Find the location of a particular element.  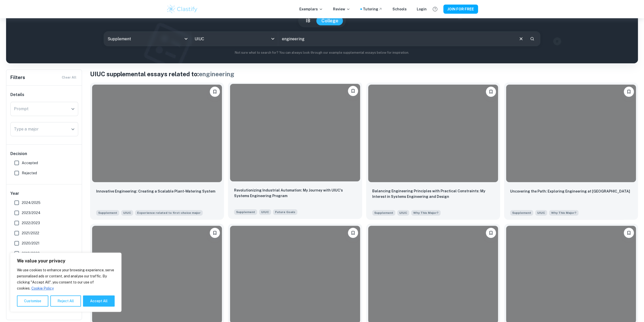

button: Accept All is located at coordinates (98, 301).